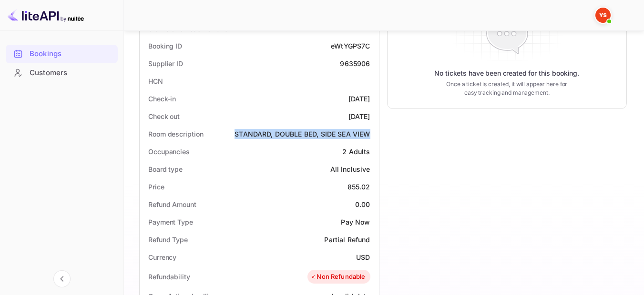  What do you see at coordinates (61, 53) in the screenshot?
I see `a: Bookings` at bounding box center [61, 53].